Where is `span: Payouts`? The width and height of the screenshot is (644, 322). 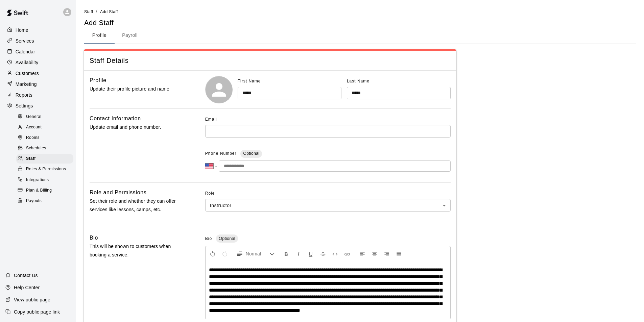
span: Payouts is located at coordinates (34, 201).